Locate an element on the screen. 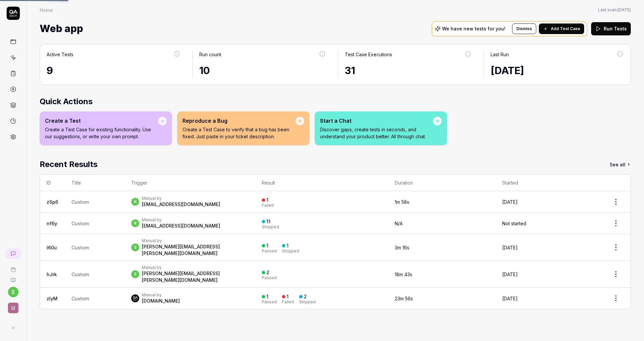  p: Discover gaps, create tests in seconds, and understand your product better. All through chat. is located at coordinates (377, 133).